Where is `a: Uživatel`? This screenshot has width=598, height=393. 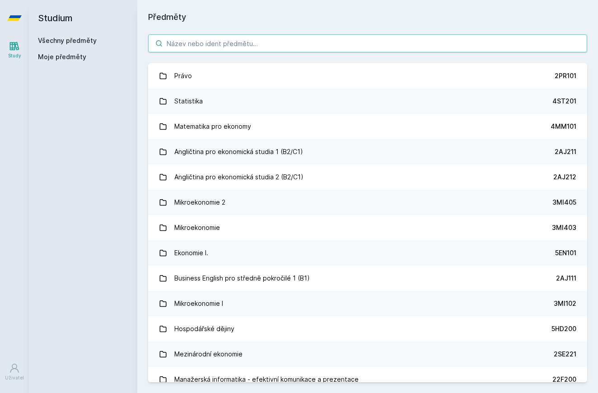 a: Uživatel is located at coordinates (14, 371).